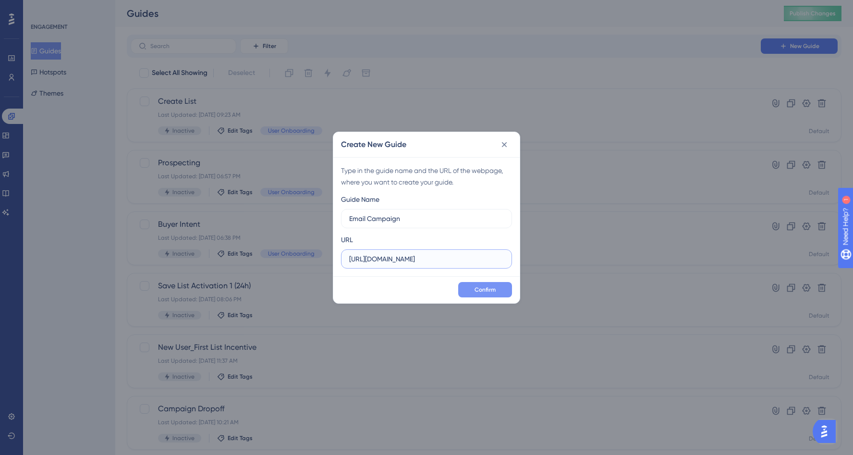 This screenshot has height=455, width=853. Describe the element at coordinates (68, 9) in the screenshot. I see `div: 1` at that location.